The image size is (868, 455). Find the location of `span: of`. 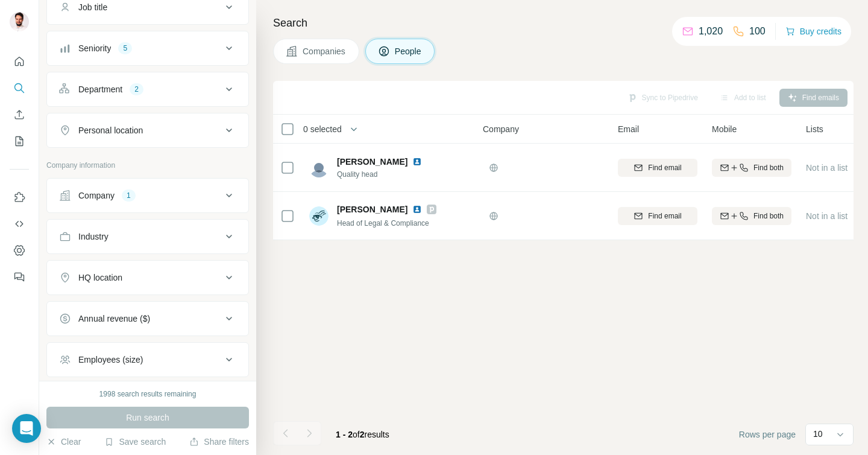

span: of is located at coordinates (356, 435).